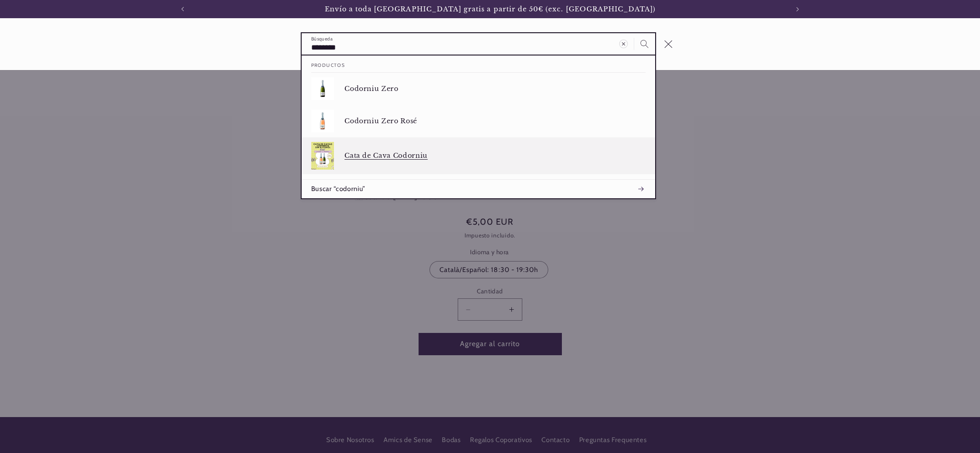 This screenshot has height=453, width=980. What do you see at coordinates (478, 121) in the screenshot?
I see `a: Codorniu Zero Rosé` at bounding box center [478, 121].